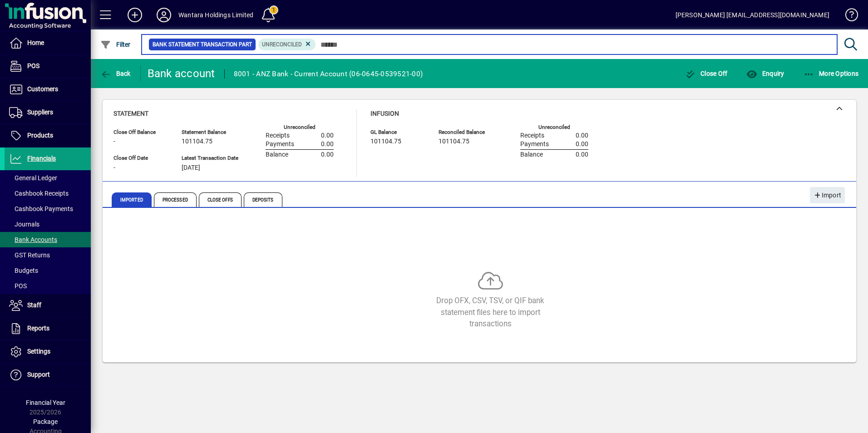 The image size is (868, 433). I want to click on div: Bank account, so click(181, 73).